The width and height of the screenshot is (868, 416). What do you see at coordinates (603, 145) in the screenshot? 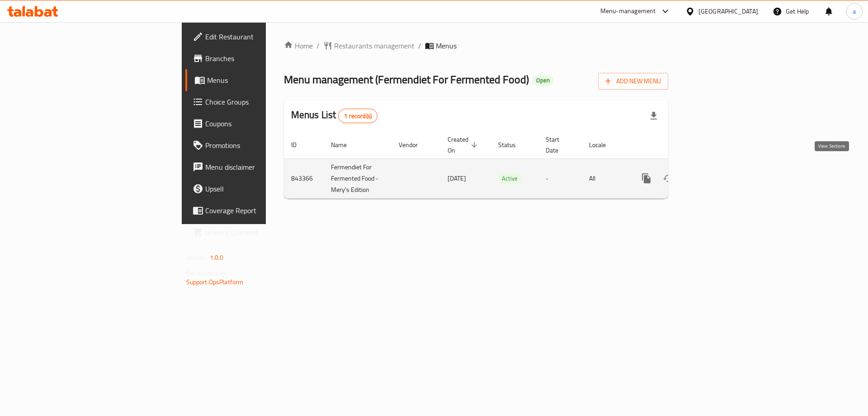
I see `span: Locale` at bounding box center [603, 145].